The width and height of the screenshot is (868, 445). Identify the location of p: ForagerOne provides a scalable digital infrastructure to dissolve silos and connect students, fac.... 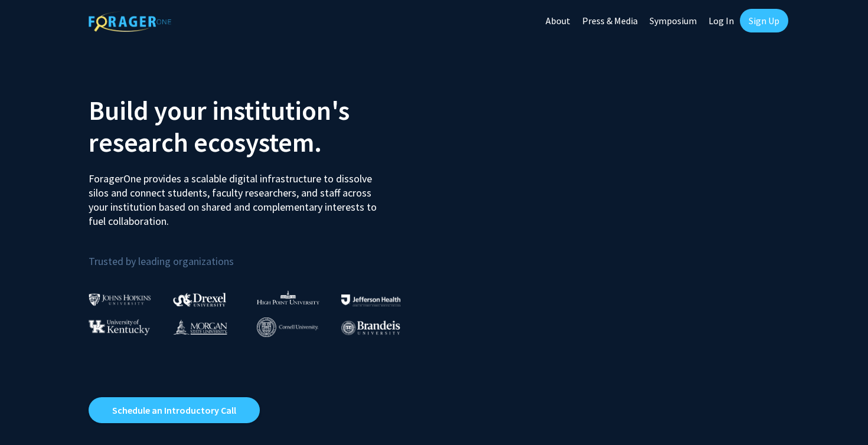
(237, 195).